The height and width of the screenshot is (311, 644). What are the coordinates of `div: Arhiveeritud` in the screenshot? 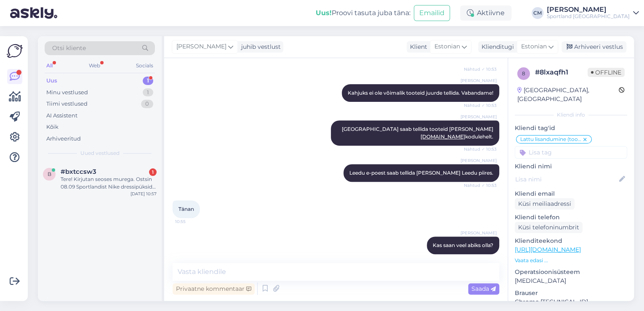 It's located at (64, 139).